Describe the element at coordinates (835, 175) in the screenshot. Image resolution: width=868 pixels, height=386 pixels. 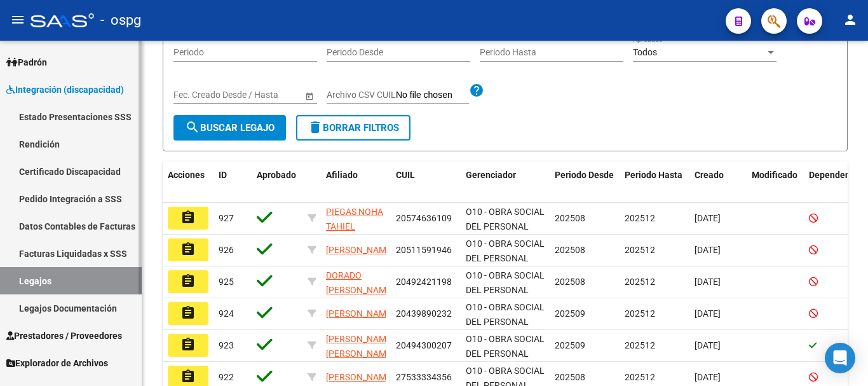
I see `span: Dependencia` at that location.